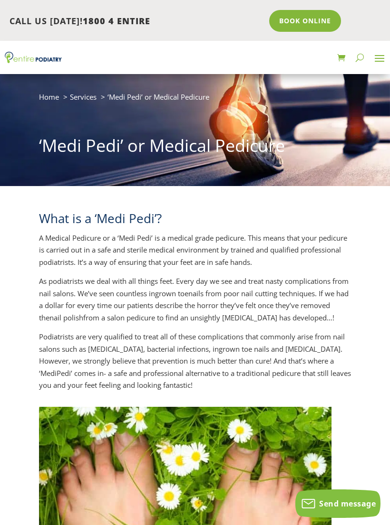  I want to click on keyword: nail polish, so click(66, 318).